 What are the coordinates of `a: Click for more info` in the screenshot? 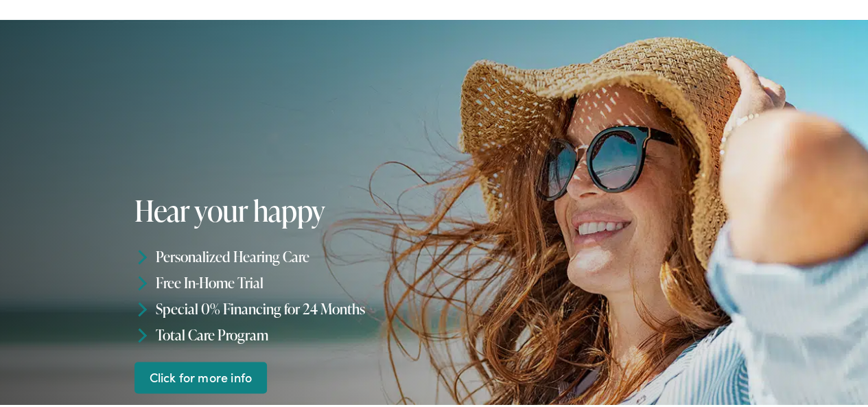 It's located at (200, 375).